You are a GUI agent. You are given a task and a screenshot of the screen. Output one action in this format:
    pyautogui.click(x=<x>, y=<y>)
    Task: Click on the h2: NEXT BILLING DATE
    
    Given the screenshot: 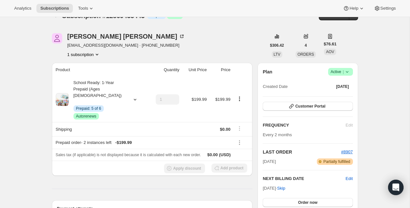 What is the action you would take?
    pyautogui.click(x=304, y=179)
    